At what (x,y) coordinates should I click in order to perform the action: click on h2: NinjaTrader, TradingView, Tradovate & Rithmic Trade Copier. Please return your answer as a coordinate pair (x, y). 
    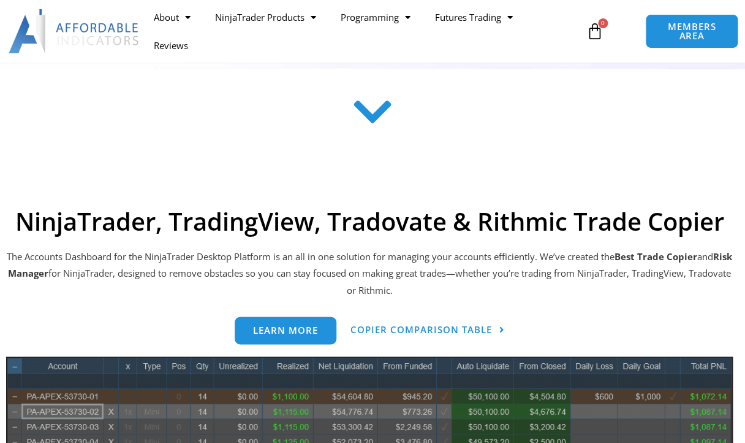
    Looking at the image, I should click on (370, 221).